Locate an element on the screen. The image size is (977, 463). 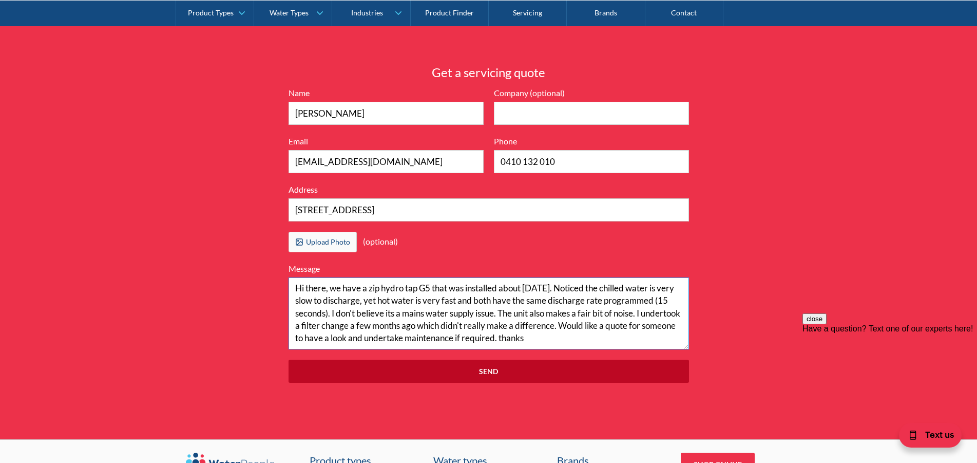
div: Upload Photo is located at coordinates (328, 241).